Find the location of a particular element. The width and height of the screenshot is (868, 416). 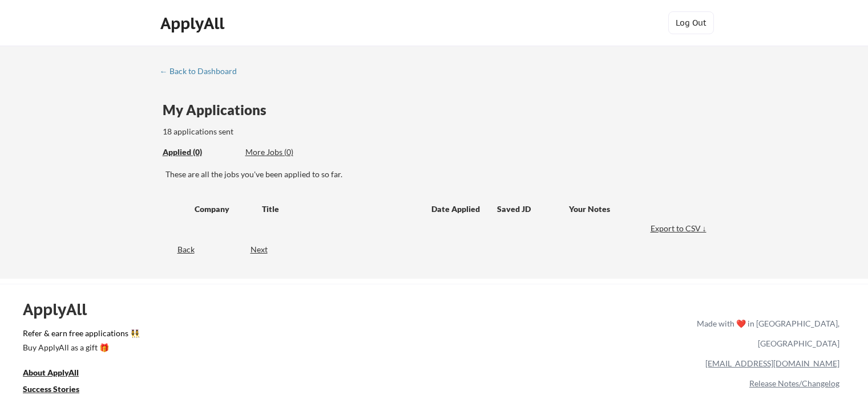

div: Export to CSV ↓ is located at coordinates (680, 229).